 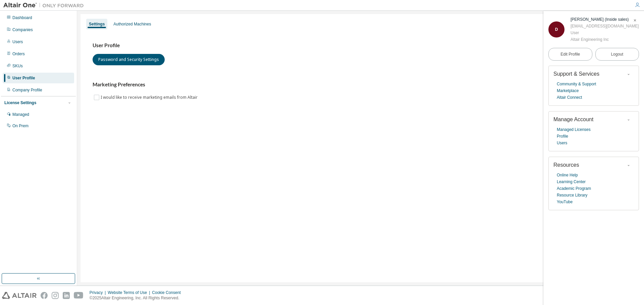 I want to click on div: License Settings, so click(x=20, y=103).